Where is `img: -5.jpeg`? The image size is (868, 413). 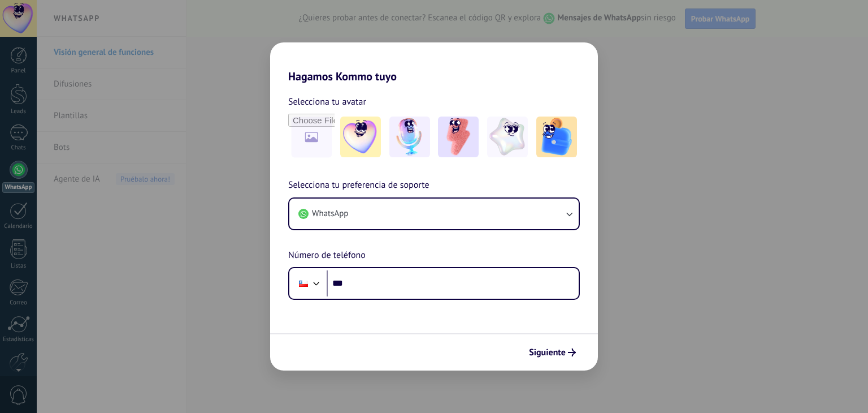 img: -5.jpeg is located at coordinates (557, 137).